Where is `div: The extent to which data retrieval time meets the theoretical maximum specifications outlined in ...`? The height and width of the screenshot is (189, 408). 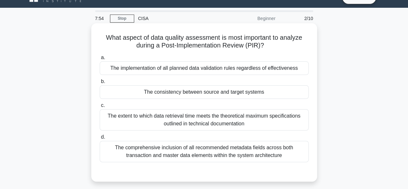 div: The extent to which data retrieval time meets the theoretical maximum specifications outlined in ... is located at coordinates (204, 120).